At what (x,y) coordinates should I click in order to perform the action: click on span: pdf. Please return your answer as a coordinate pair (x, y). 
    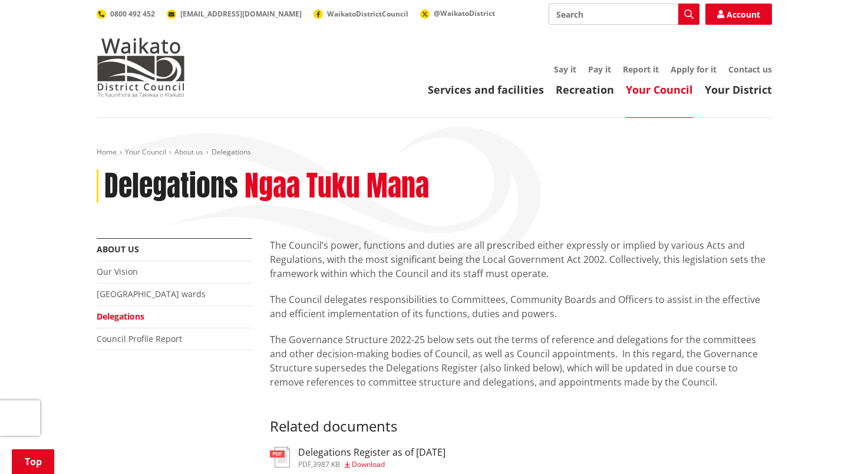
    Looking at the image, I should click on (304, 464).